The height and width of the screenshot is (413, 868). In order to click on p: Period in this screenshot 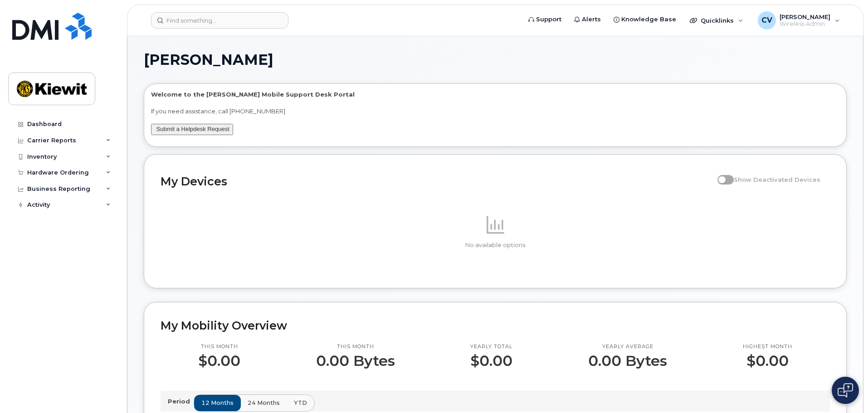, I will do `click(181, 401)`.